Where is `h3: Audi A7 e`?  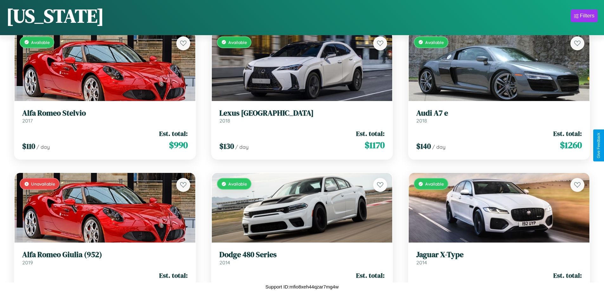 h3: Audi A7 e is located at coordinates (499, 113).